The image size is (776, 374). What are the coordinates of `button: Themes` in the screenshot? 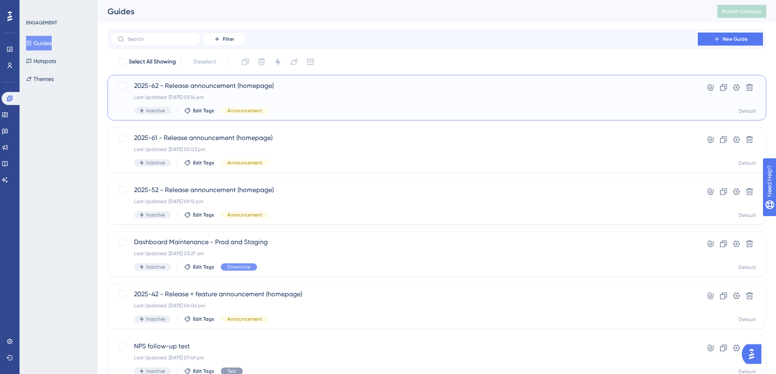 It's located at (40, 79).